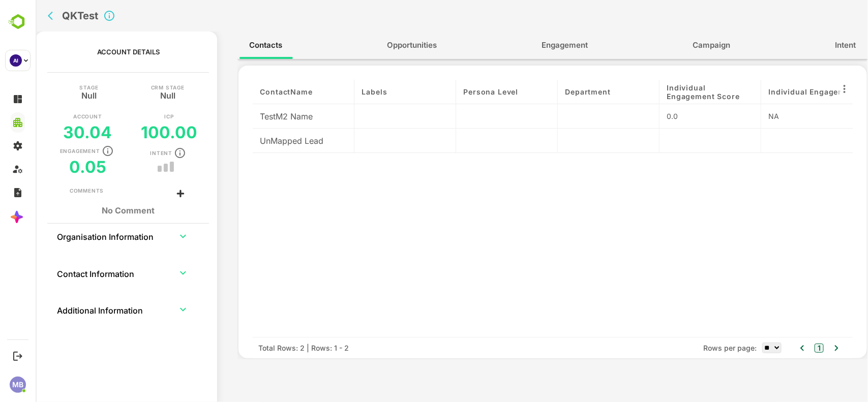 The height and width of the screenshot is (402, 868). I want to click on div: TestM2 Name, so click(268, 117).